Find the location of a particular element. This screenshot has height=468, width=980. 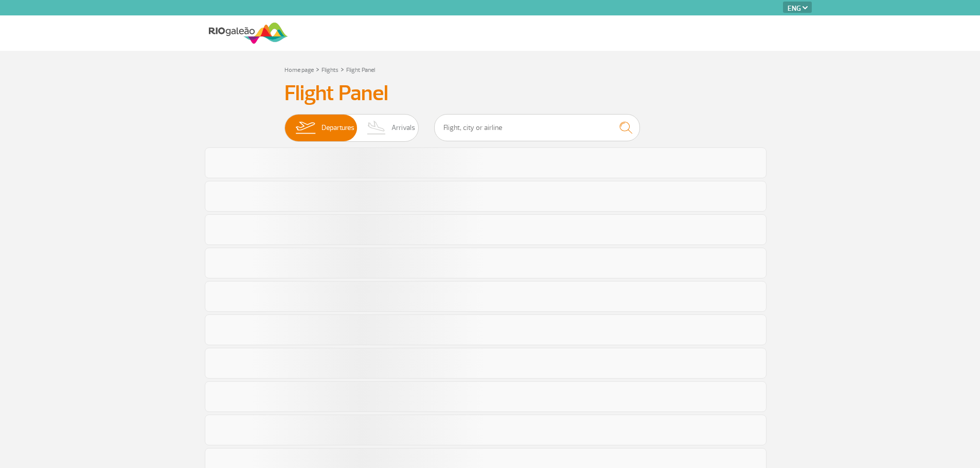

a: Home page is located at coordinates (299, 70).